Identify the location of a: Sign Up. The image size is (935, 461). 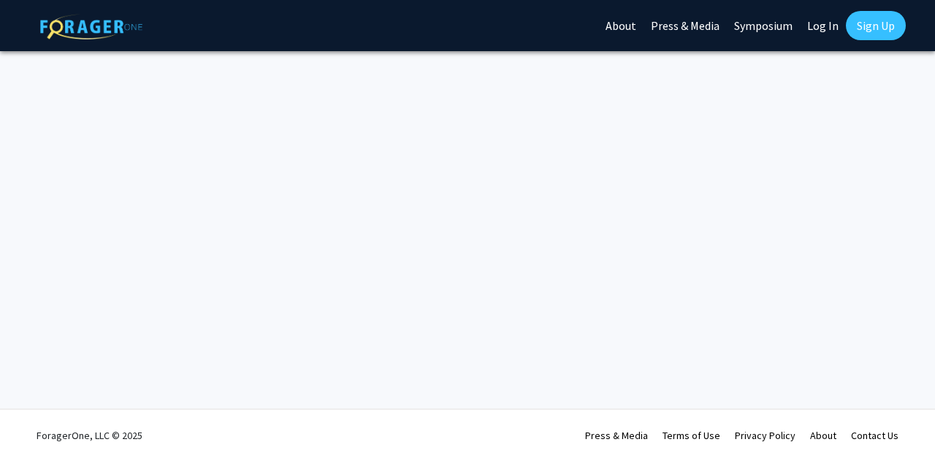
(876, 26).